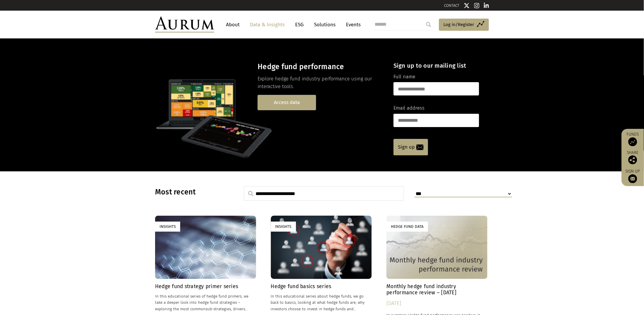 This screenshot has width=644, height=315. Describe the element at coordinates (467, 5) in the screenshot. I see `img: Twitter icon` at that location.